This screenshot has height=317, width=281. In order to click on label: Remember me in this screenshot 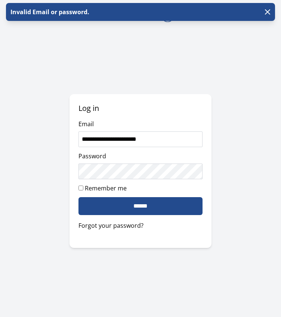, I will do `click(106, 188)`.